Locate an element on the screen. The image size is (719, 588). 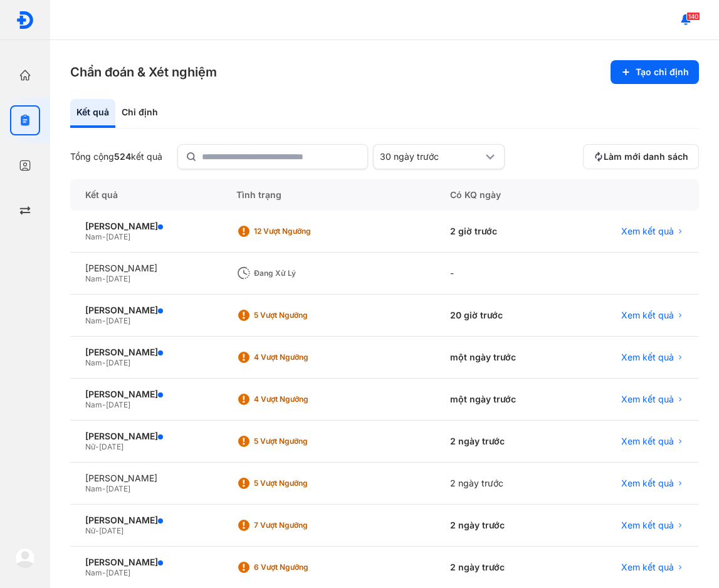
div: 7 Vượt ngưỡng is located at coordinates (304, 526).